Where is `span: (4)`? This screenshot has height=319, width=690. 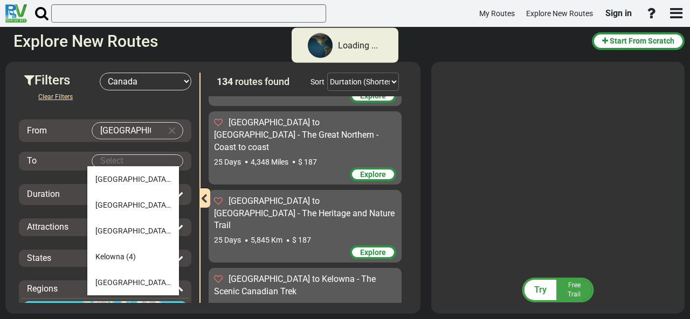
span: (4) is located at coordinates (131, 257).